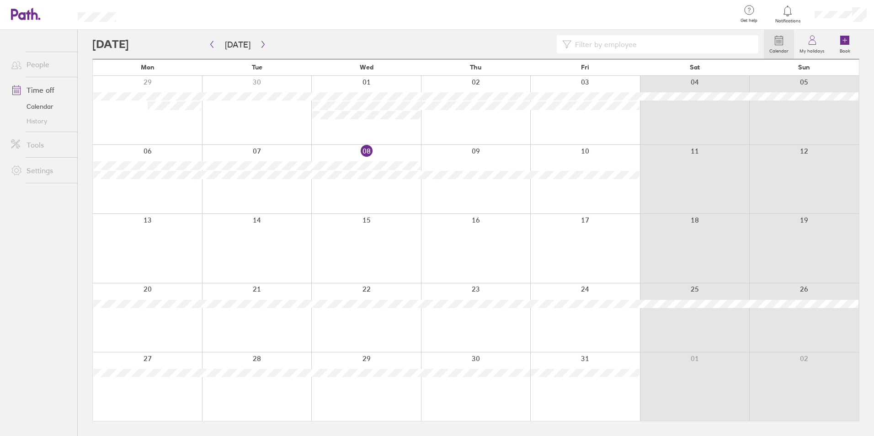  Describe the element at coordinates (845, 44) in the screenshot. I see `a: Book` at that location.